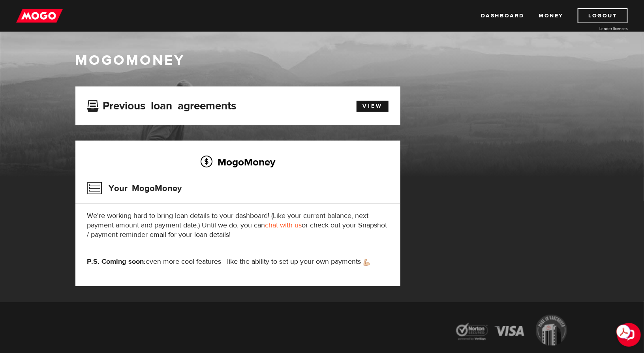  Describe the element at coordinates (238, 226) in the screenshot. I see `p: We're working hard to bring loan details to your dashboard! (Like your current balance, next paym...` at that location.